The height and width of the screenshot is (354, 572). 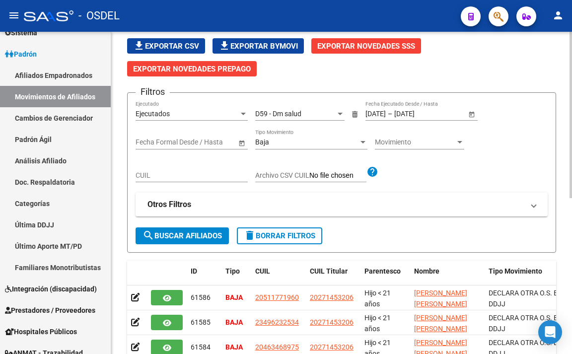 What do you see at coordinates (329, 271) in the screenshot?
I see `span: CUIL Titular` at bounding box center [329, 271].